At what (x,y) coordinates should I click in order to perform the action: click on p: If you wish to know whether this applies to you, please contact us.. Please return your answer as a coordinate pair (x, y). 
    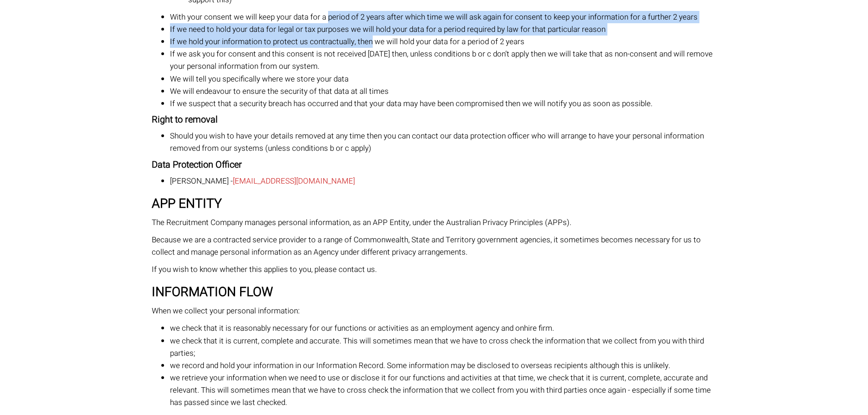
    Looking at the image, I should click on (434, 270).